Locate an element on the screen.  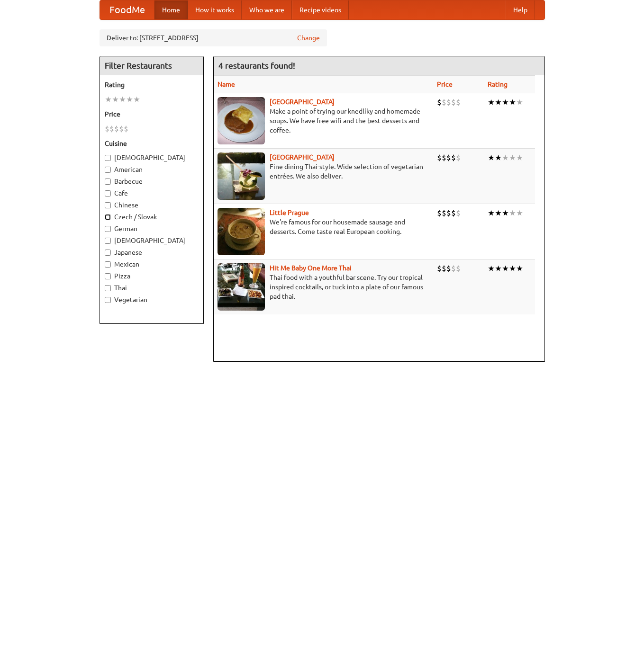
a: Change is located at coordinates (308, 38).